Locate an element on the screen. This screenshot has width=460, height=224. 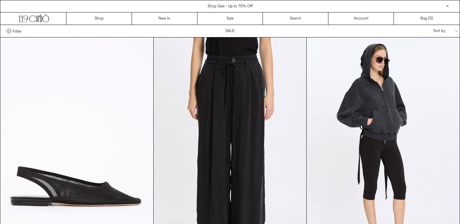
div: Sort by is located at coordinates (425, 31).